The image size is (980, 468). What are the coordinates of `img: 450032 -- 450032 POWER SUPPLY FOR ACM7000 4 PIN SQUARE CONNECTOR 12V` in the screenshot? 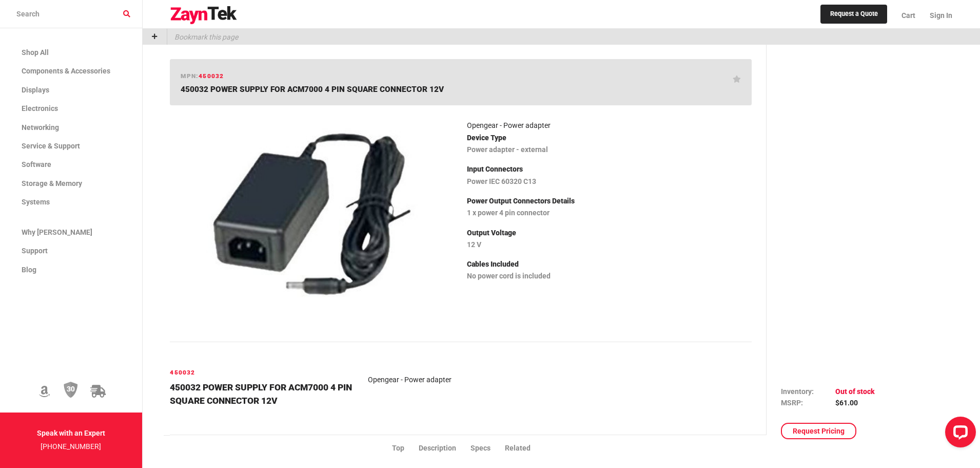 It's located at (312, 214).